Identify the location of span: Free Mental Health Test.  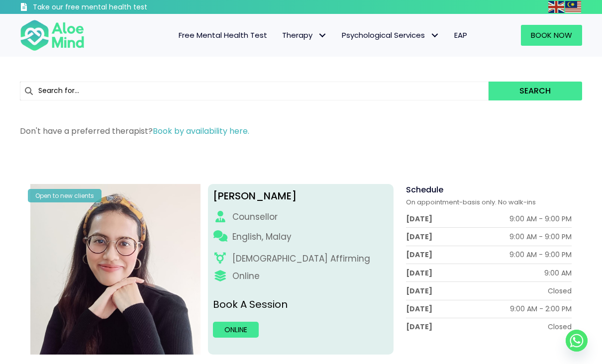
(223, 35).